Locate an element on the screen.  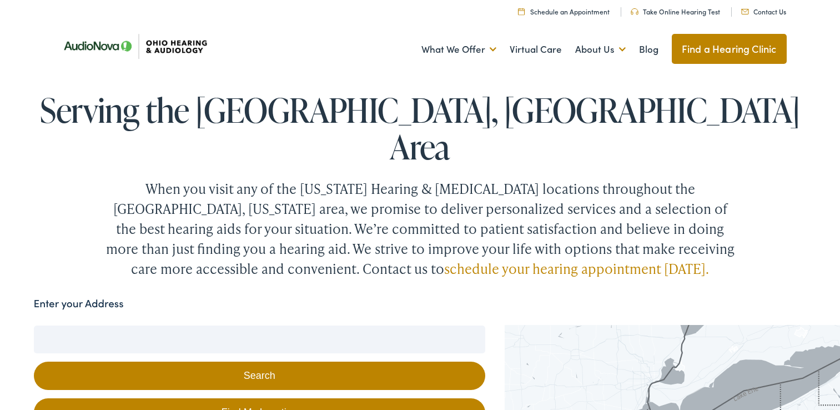
a: Find a Hearing Clinic is located at coordinates (729, 49).